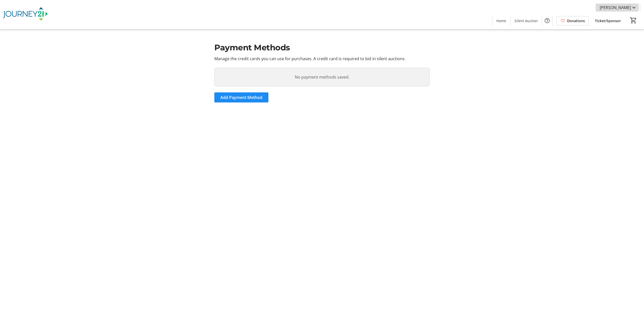 The height and width of the screenshot is (322, 644). I want to click on tr-blank-state: No payment methods saved., so click(322, 77).